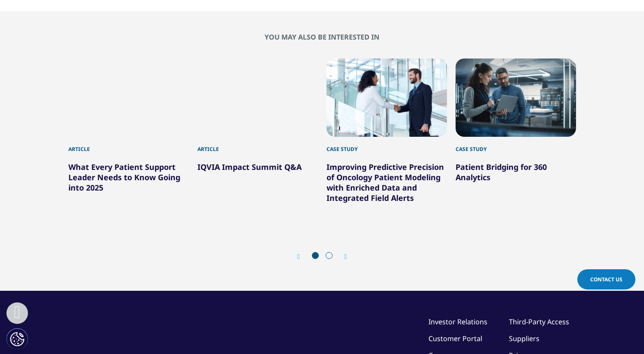 The width and height of the screenshot is (644, 354). What do you see at coordinates (257, 136) in the screenshot?
I see `div: 2 / 6` at bounding box center [257, 136].